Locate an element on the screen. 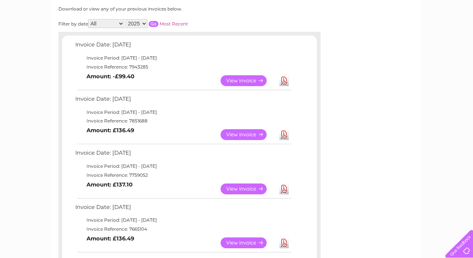 The width and height of the screenshot is (473, 258). div: Download or view any of your previous invoices below. is located at coordinates (156, 9).